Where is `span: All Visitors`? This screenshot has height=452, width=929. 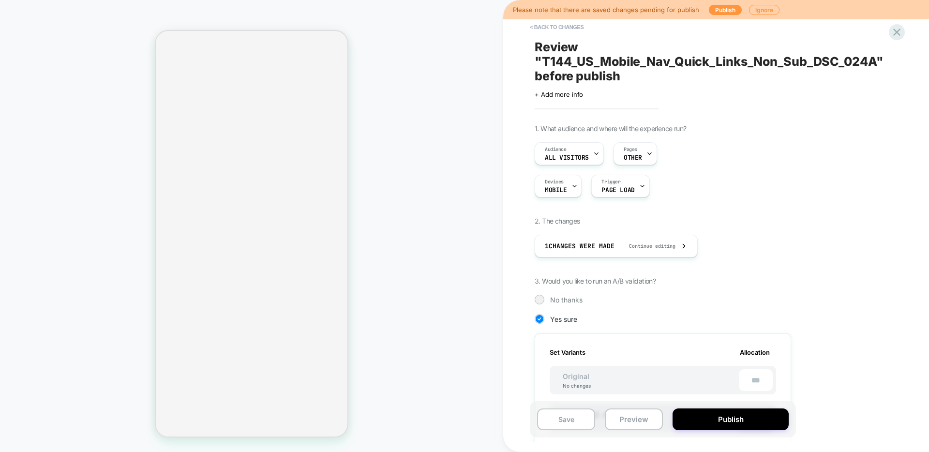 span: All Visitors is located at coordinates (567, 158).